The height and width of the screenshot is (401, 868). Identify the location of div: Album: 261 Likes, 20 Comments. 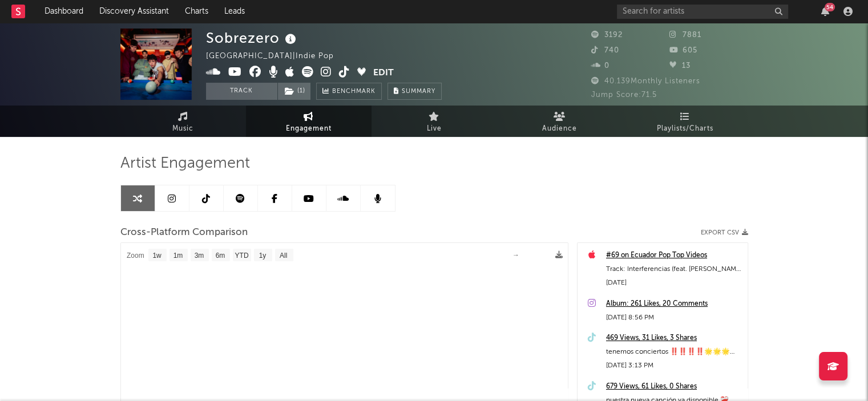
(674, 304).